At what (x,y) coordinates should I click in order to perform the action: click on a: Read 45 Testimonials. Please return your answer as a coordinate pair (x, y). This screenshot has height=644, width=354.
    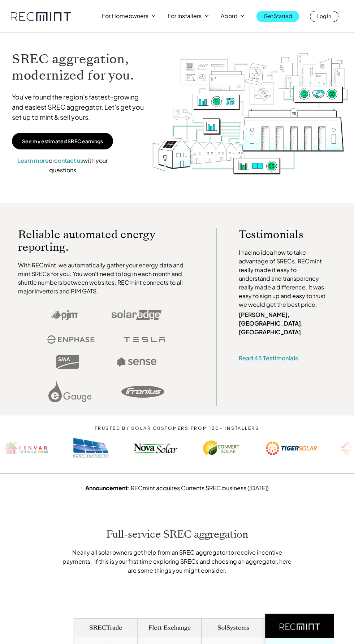
    Looking at the image, I should click on (269, 358).